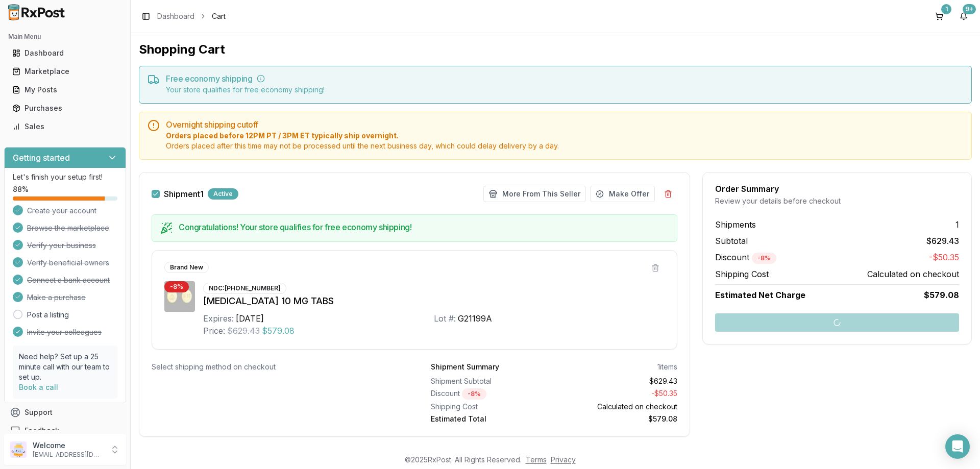  Describe the element at coordinates (735, 225) in the screenshot. I see `span: Shipments` at that location.